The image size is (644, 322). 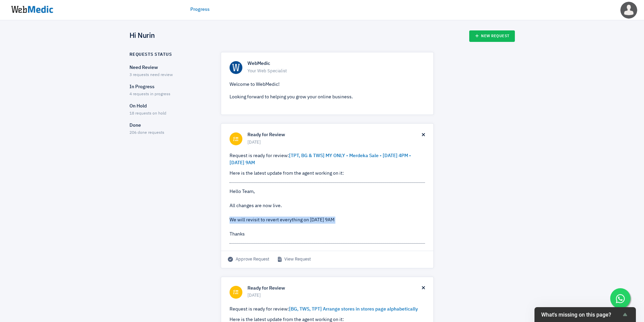 What do you see at coordinates (148, 114) in the screenshot?
I see `span: 18 requests on hold` at bounding box center [148, 114].